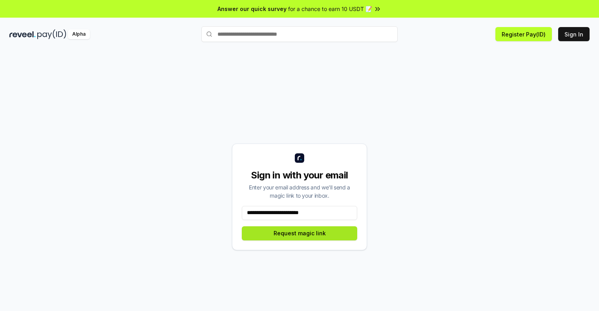 This screenshot has height=311, width=599. What do you see at coordinates (22, 34) in the screenshot?
I see `img: reveel_dark` at bounding box center [22, 34].